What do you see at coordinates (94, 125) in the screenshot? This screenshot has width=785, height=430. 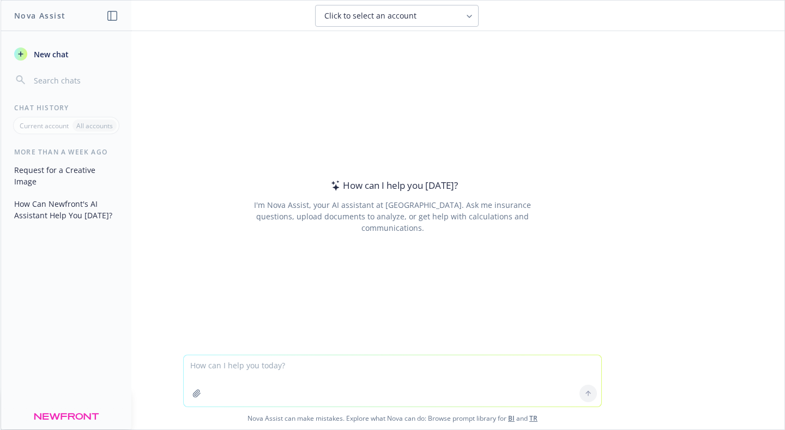 I see `p: All accounts` at bounding box center [94, 125].